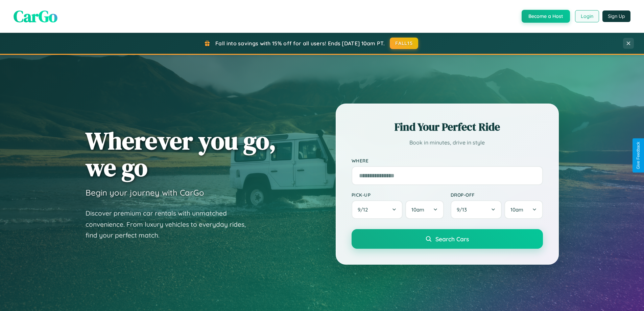 This screenshot has width=644, height=311. What do you see at coordinates (464, 210) in the screenshot?
I see `span: 9 / 13` at bounding box center [464, 210].